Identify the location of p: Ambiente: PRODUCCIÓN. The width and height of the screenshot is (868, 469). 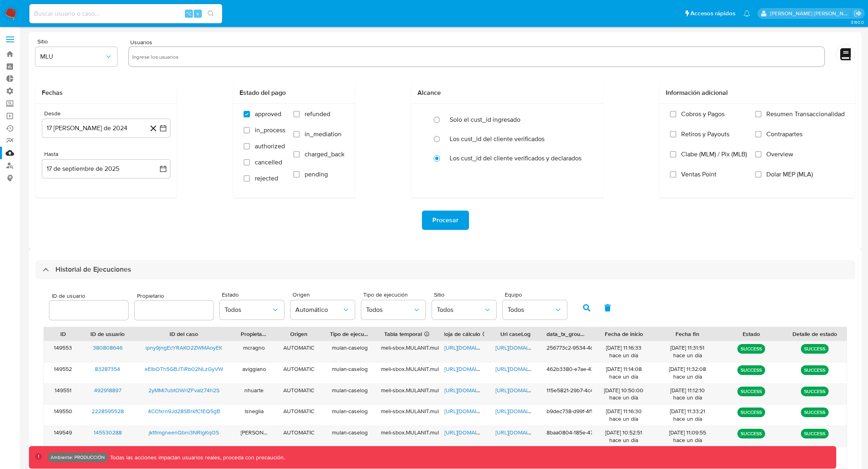
(77, 457).